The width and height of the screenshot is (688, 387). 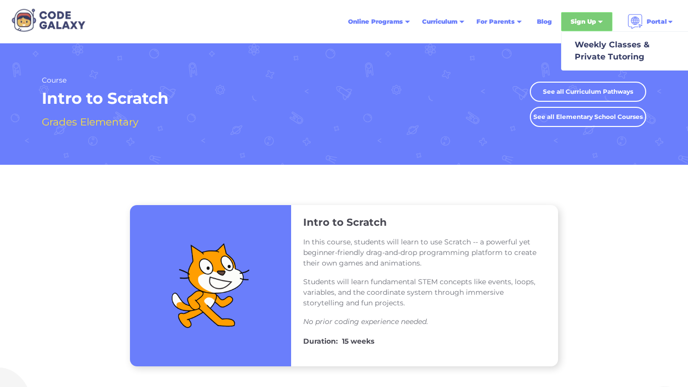 What do you see at coordinates (321, 341) in the screenshot?
I see `h4: Duration:` at bounding box center [321, 341].